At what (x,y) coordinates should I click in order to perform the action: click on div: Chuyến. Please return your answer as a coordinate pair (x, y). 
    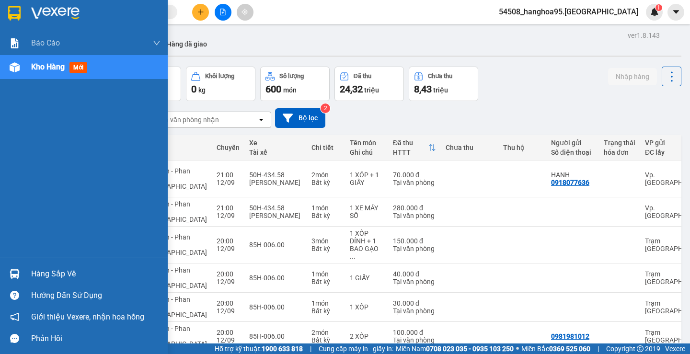
    Looking at the image, I should click on (228, 147).